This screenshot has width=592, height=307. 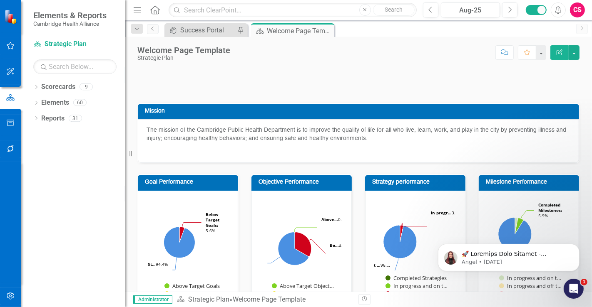 I want to click on button: CS, so click(x=577, y=10).